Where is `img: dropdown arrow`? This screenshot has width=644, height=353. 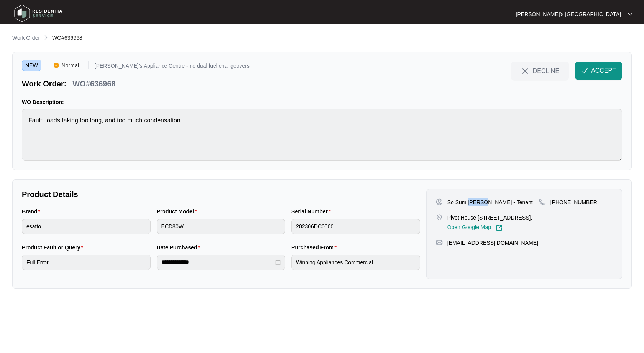 img: dropdown arrow is located at coordinates (630, 14).